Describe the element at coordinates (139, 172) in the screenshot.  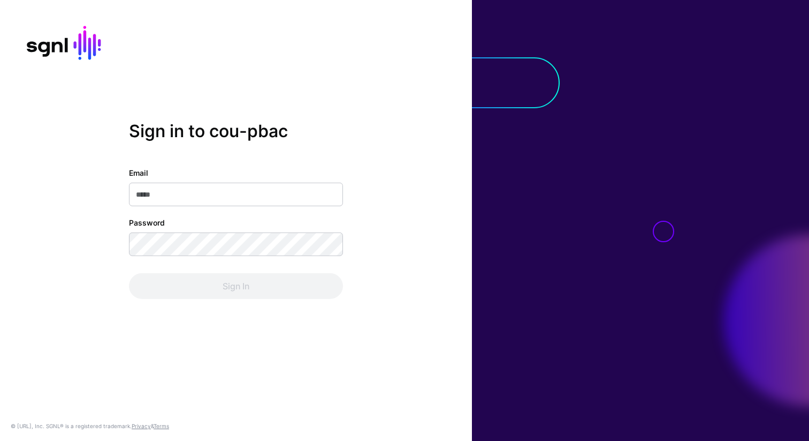
I see `label: Email` at that location.